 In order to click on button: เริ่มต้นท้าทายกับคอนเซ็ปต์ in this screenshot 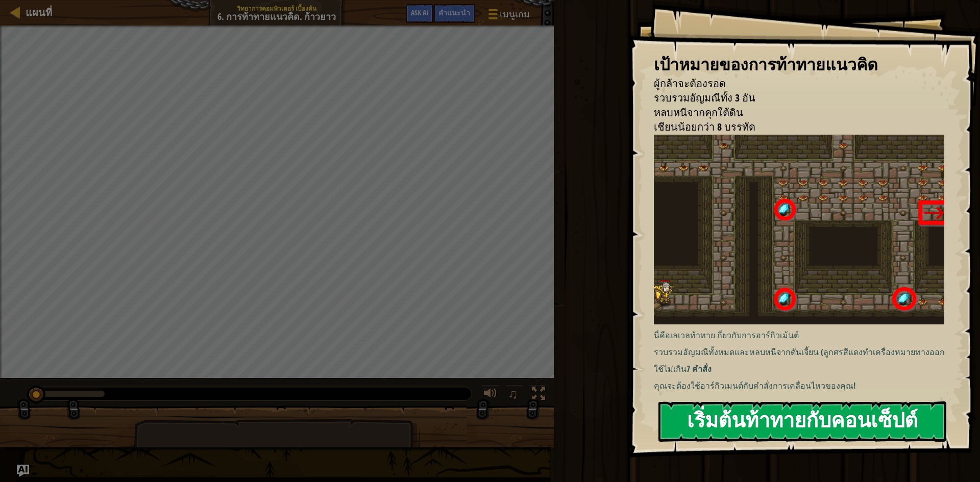, I will do `click(802, 421)`.